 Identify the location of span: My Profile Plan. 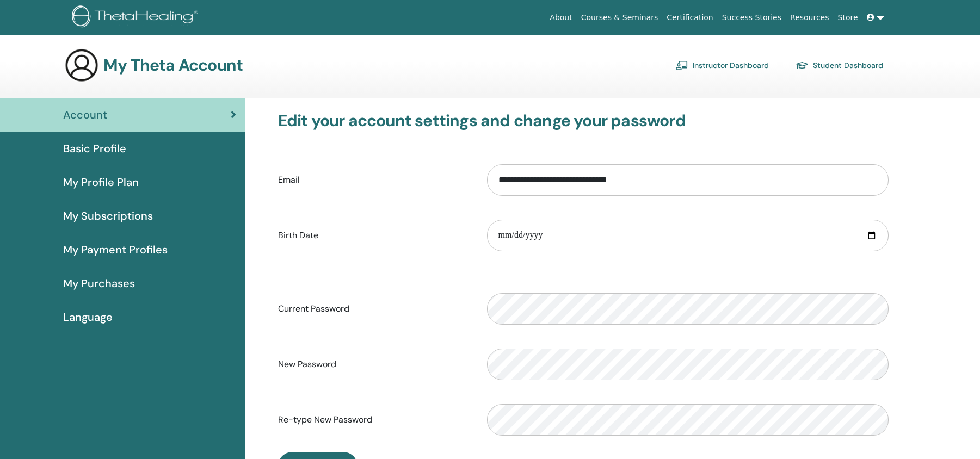
(100, 182).